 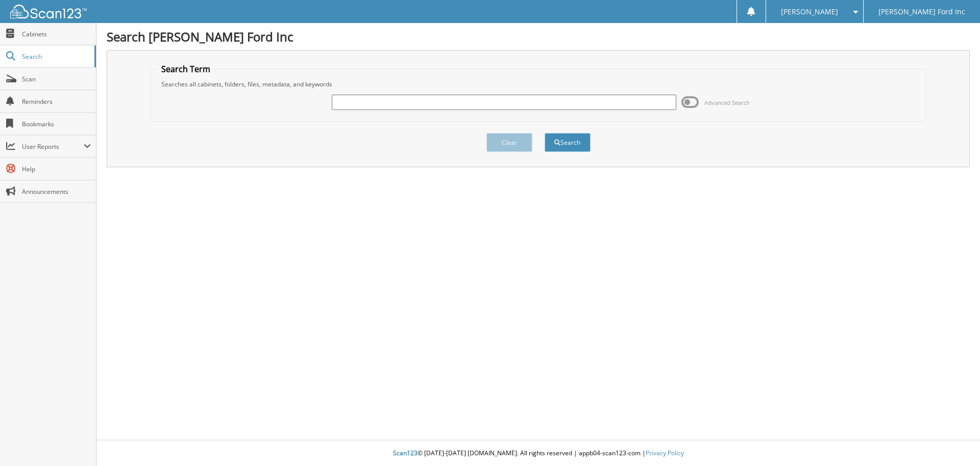 I want to click on button: Search, so click(x=568, y=142).